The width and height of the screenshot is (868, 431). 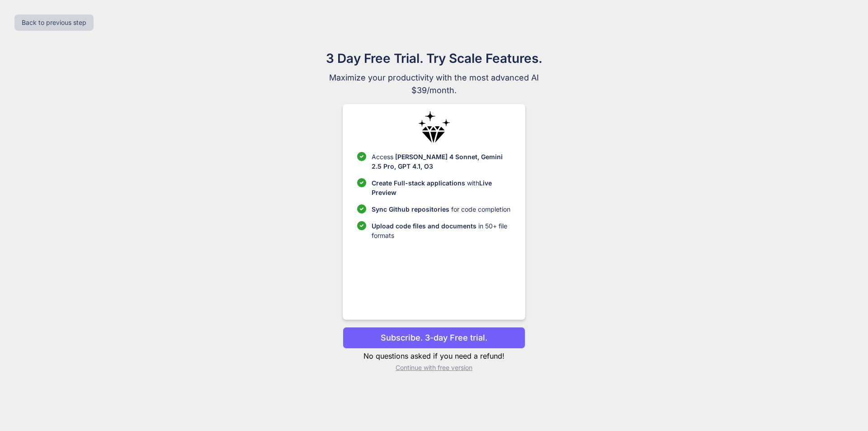 What do you see at coordinates (424, 226) in the screenshot?
I see `span: Upload code files and documents` at bounding box center [424, 226].